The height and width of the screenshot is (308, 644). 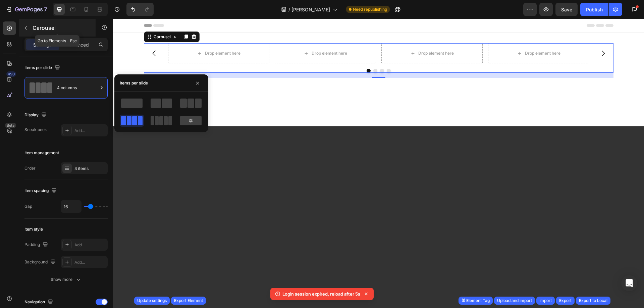 I want to click on div: Import, so click(x=546, y=301).